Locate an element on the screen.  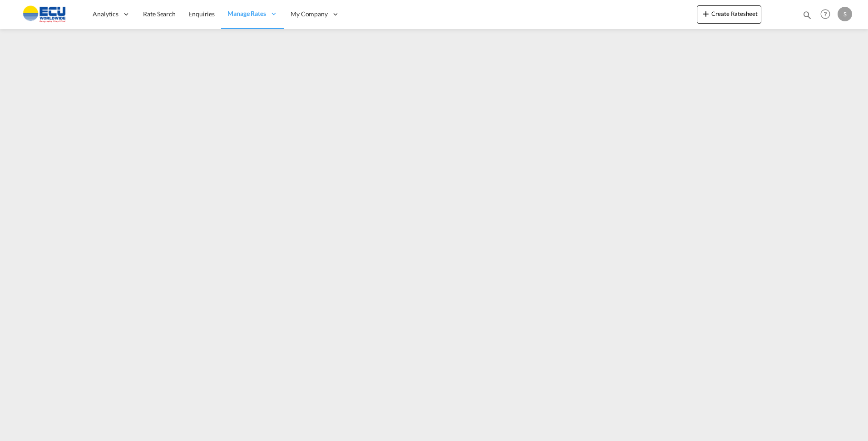
img: 6cccb1402a9411edb762cf9624ab9cda.png is located at coordinates (44, 14).